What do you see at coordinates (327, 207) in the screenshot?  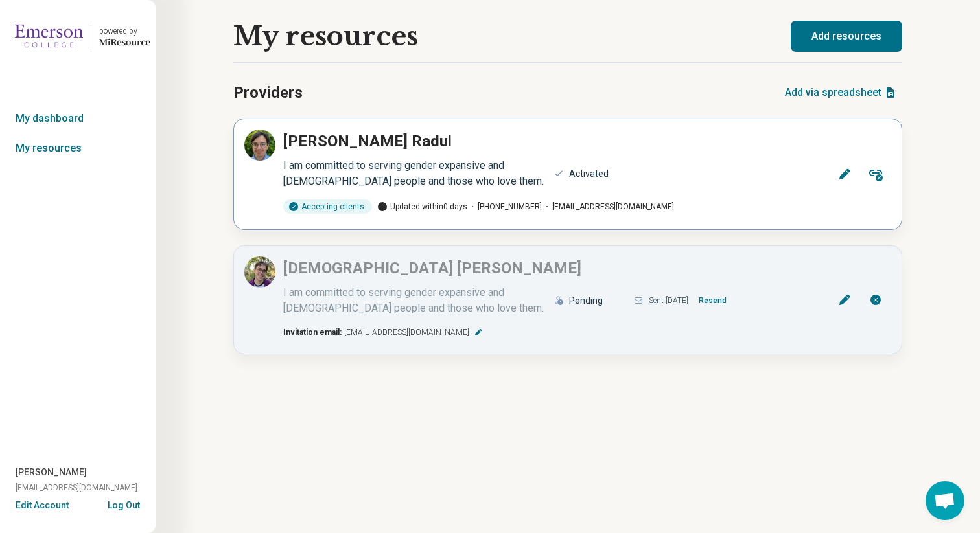 I see `div: Accepting clients` at bounding box center [327, 207].